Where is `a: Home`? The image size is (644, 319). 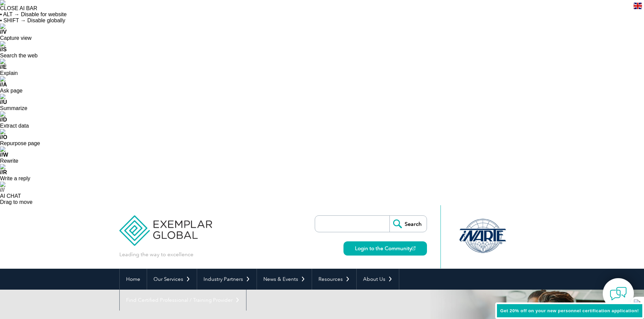
a: Home is located at coordinates (133, 279).